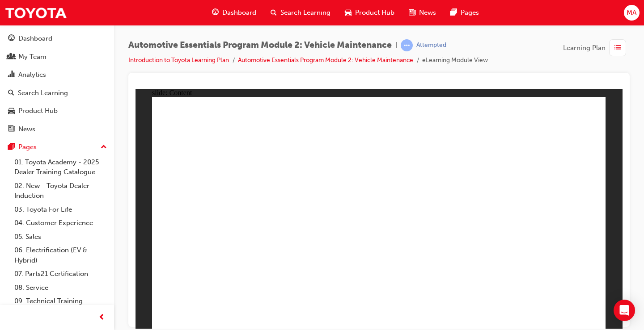  I want to click on a: 05. Sales, so click(60, 237).